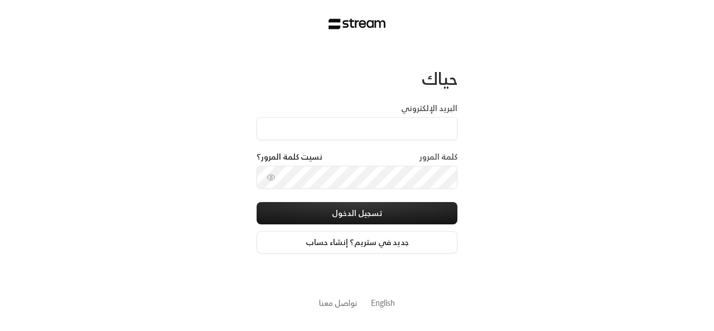 This screenshot has height=331, width=714. What do you see at coordinates (382, 302) in the screenshot?
I see `a: English` at bounding box center [382, 302].